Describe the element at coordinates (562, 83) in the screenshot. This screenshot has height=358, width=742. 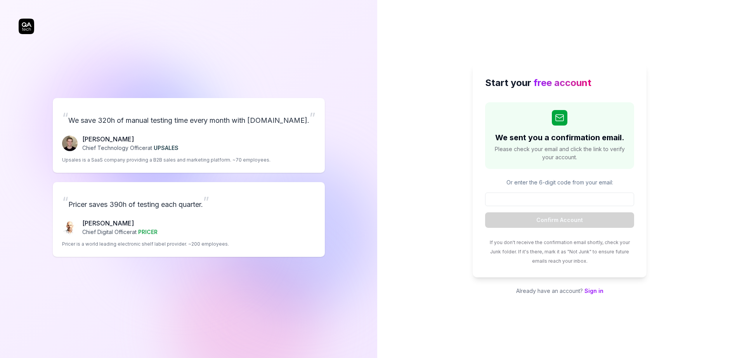
I see `span: free account` at that location.